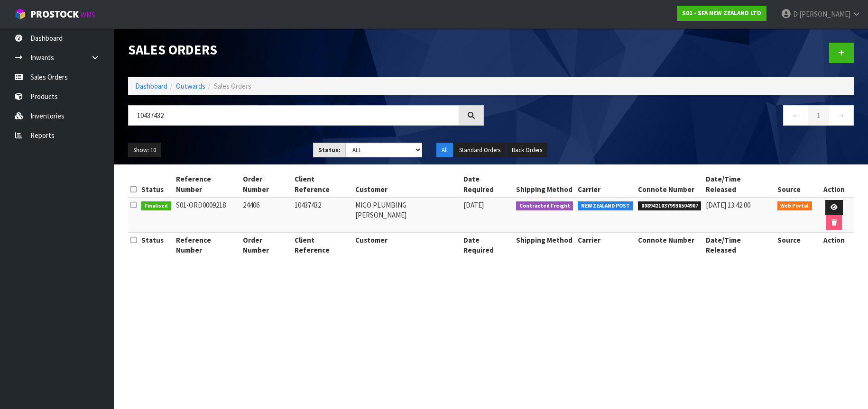 The image size is (868, 409). Describe the element at coordinates (191, 86) in the screenshot. I see `a: Outwards` at that location.